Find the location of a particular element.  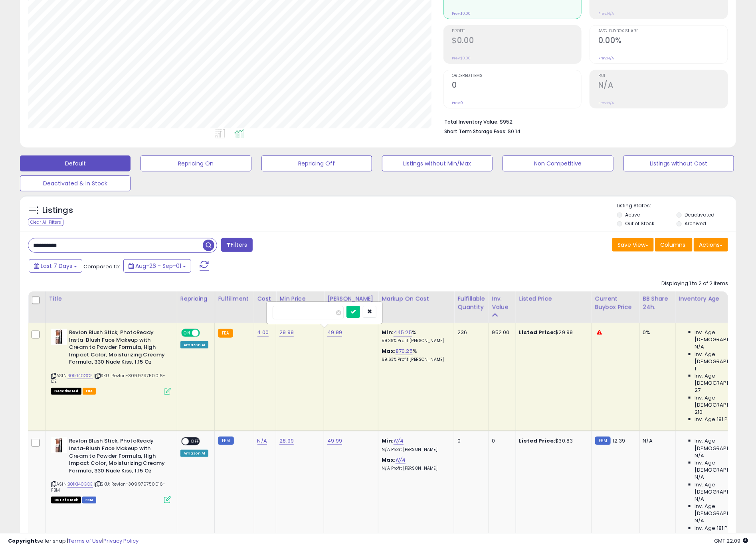

button: Last 7 Days is located at coordinates (55, 266).